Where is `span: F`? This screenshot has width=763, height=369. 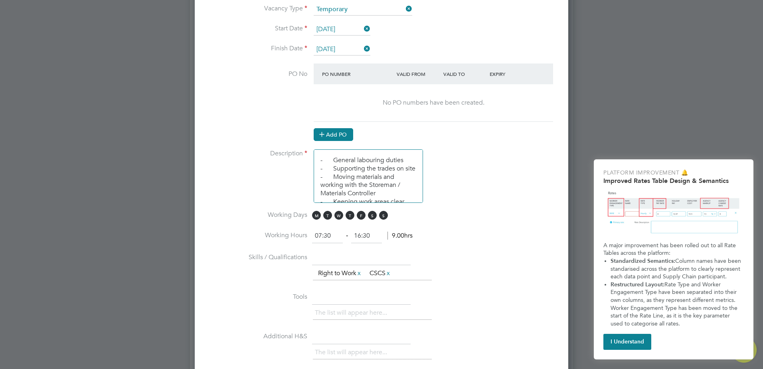
span: F is located at coordinates (361, 215).